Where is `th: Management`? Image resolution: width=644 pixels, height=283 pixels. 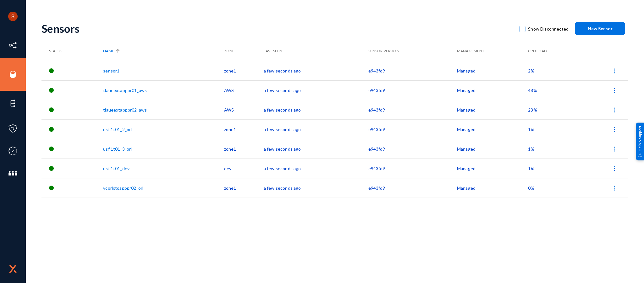 th: Management is located at coordinates (493, 51).